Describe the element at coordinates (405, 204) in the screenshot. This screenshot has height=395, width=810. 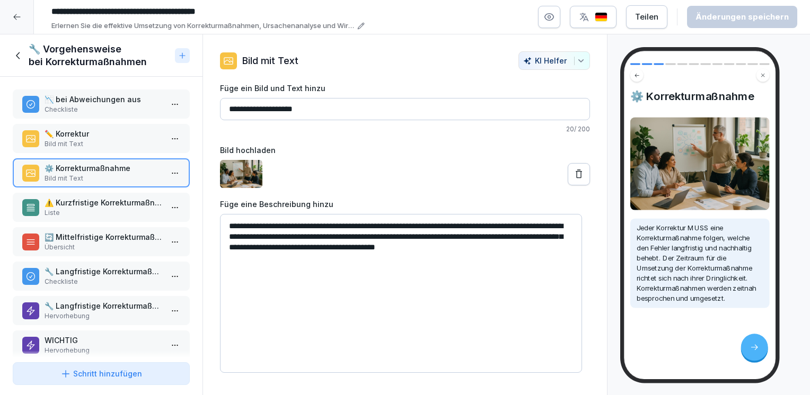
I see `label: Füge eine Beschreibung hinzu` at that location.